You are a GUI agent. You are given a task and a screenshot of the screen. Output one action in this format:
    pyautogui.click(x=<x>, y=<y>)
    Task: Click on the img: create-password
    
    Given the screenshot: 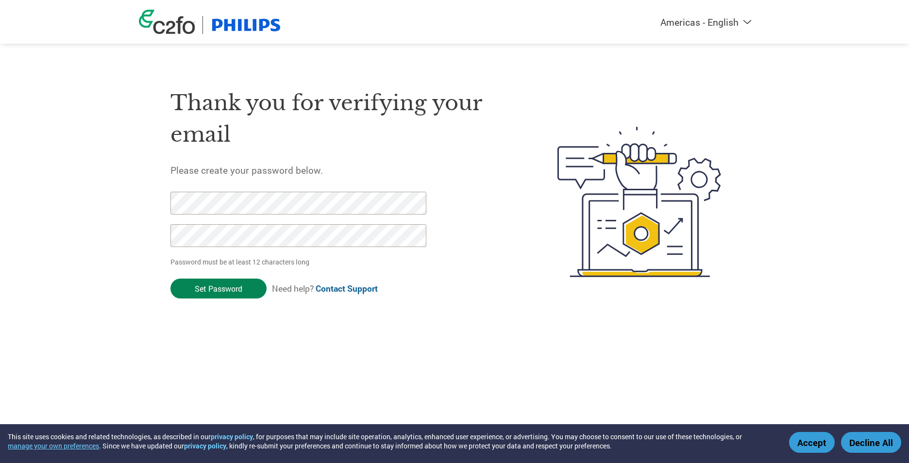 What is the action you would take?
    pyautogui.click(x=639, y=202)
    